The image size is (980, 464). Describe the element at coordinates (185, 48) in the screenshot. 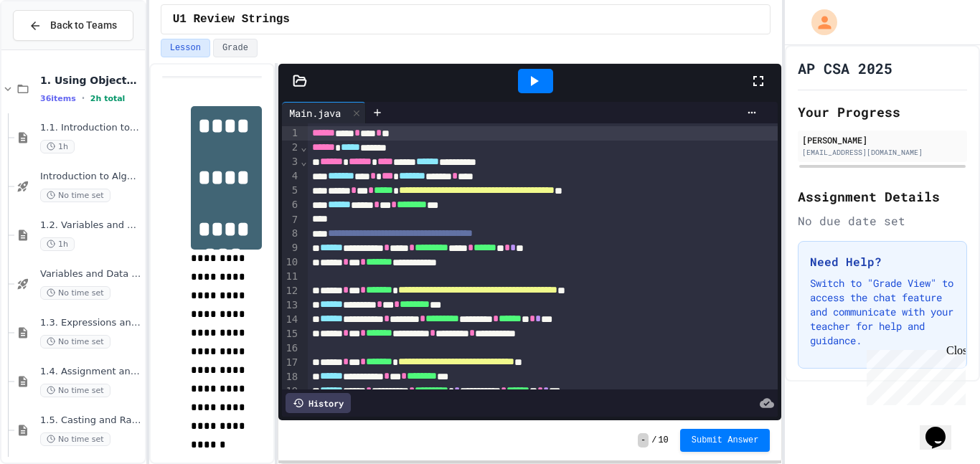

I see `button: Lesson` at that location.